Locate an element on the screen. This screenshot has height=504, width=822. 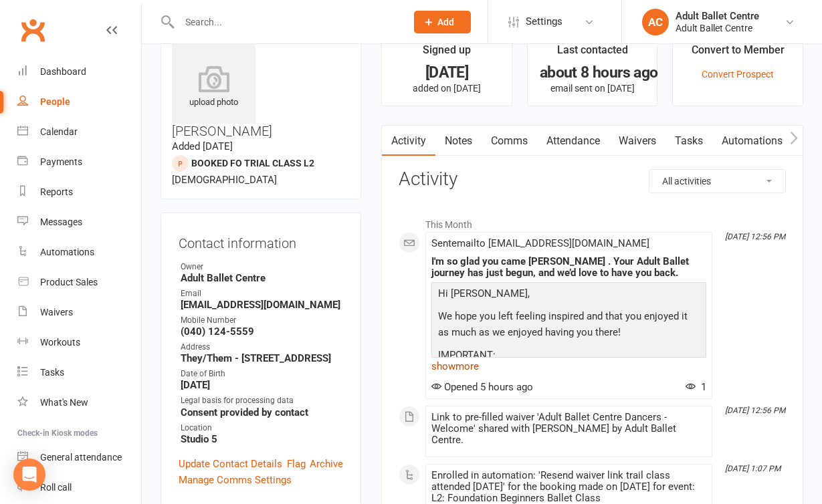
a: Calendar is located at coordinates (79, 132).